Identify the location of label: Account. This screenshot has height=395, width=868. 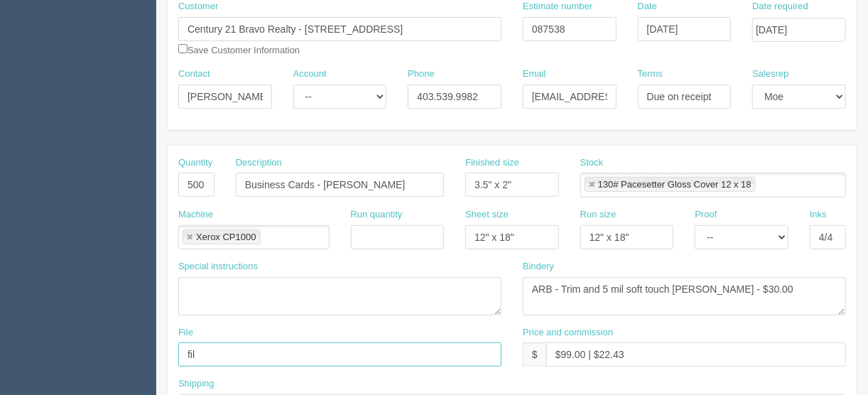
(310, 74).